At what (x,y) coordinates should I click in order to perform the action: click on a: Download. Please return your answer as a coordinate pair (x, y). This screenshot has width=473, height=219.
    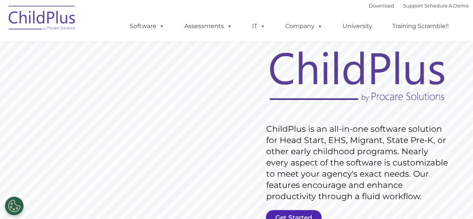
    Looking at the image, I should click on (382, 6).